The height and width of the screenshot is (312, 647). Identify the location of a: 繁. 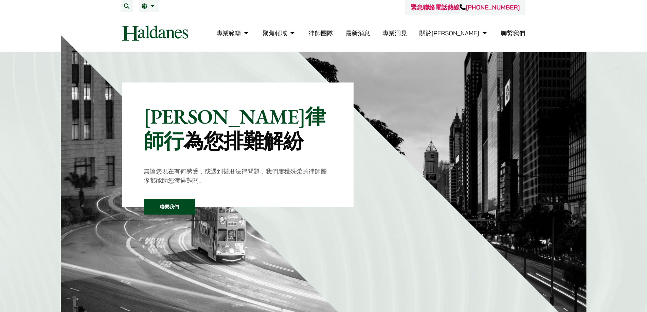
(149, 6).